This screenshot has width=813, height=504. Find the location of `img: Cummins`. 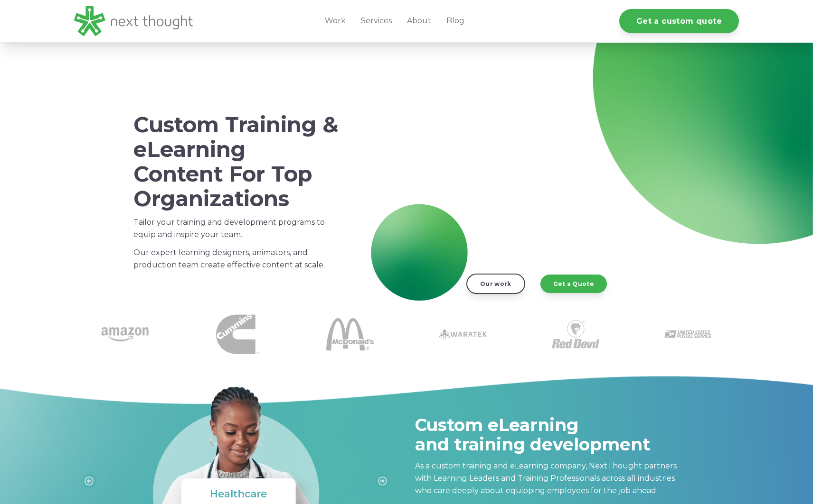

img: Cummins is located at coordinates (238, 334).